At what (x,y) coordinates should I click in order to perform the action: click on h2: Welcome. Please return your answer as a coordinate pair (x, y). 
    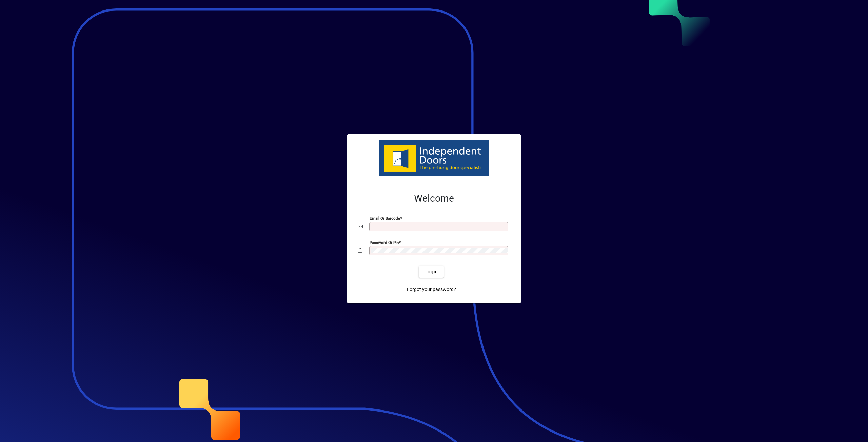
    Looking at the image, I should click on (434, 198).